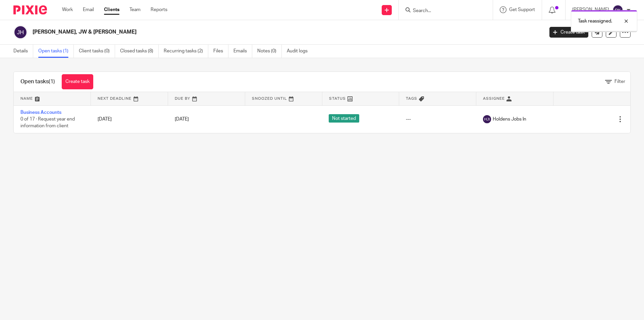  Describe the element at coordinates (67, 10) in the screenshot. I see `a: Work` at that location.